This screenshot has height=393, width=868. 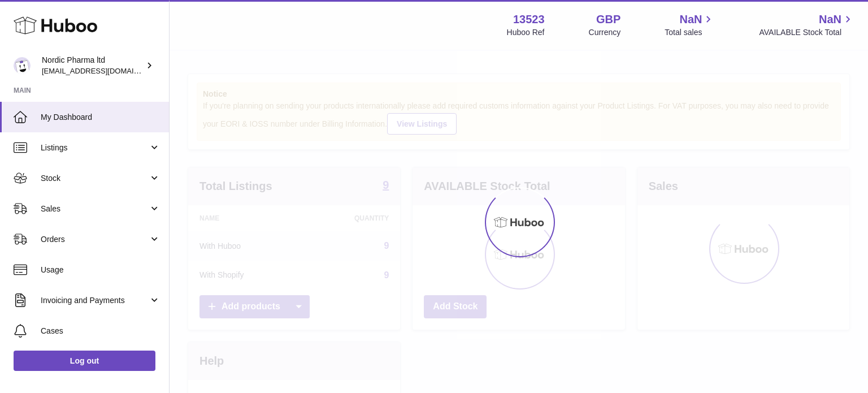 I want to click on span: My Dashboard, so click(x=101, y=117).